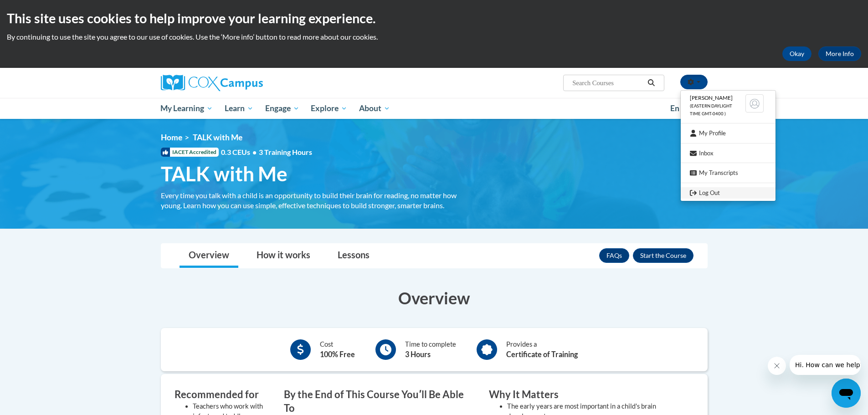 The width and height of the screenshot is (868, 415). Describe the element at coordinates (189, 152) in the screenshot. I see `span: IACET Accredited` at that location.